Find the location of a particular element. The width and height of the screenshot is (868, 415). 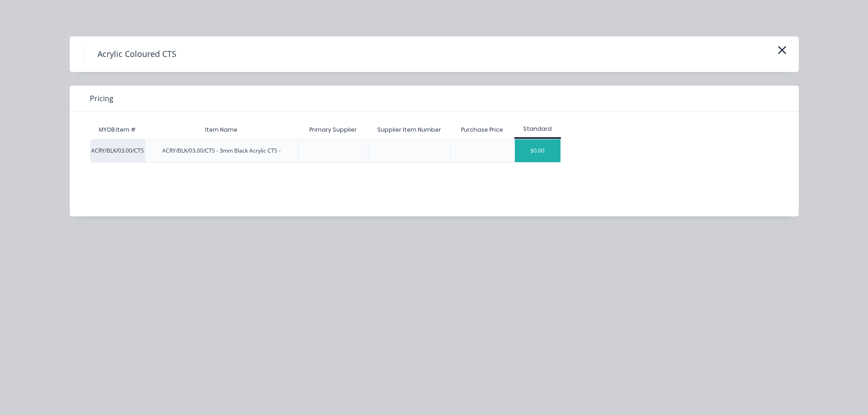

div: Item Name is located at coordinates (221, 130).